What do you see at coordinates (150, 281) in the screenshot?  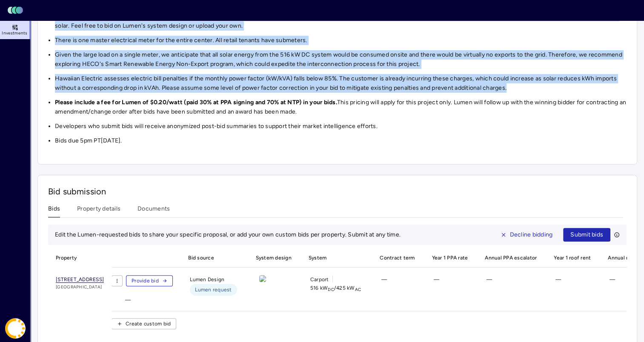 I see `button: Provide bid` at bounding box center [150, 281].